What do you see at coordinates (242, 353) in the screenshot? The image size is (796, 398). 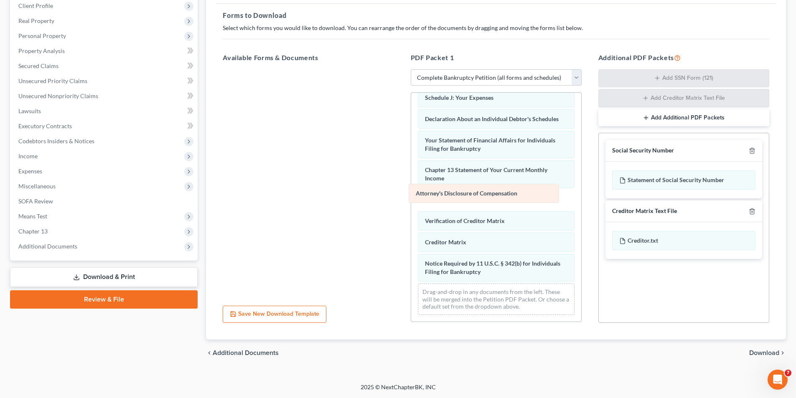 I see `a: chevron_left Additional Documents` at bounding box center [242, 353].